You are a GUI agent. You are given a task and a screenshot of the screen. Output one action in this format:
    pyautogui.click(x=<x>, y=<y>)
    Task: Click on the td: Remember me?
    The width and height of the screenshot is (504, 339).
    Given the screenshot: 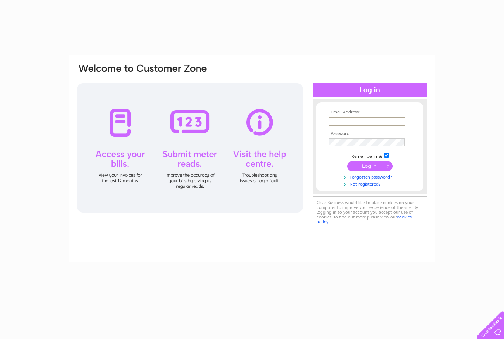 What is the action you would take?
    pyautogui.click(x=370, y=155)
    